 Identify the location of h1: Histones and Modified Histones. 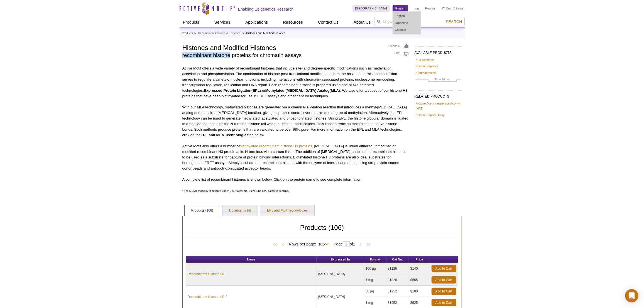
(283, 47).